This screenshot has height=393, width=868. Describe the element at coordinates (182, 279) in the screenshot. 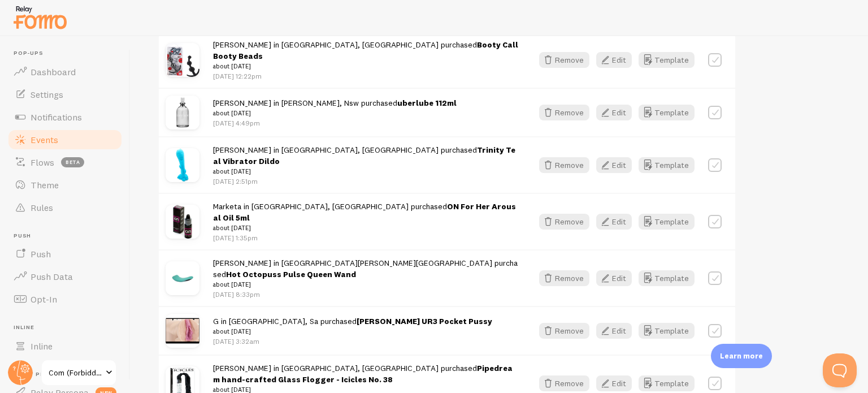

I see `img: pulse-queen.jpg` at that location.